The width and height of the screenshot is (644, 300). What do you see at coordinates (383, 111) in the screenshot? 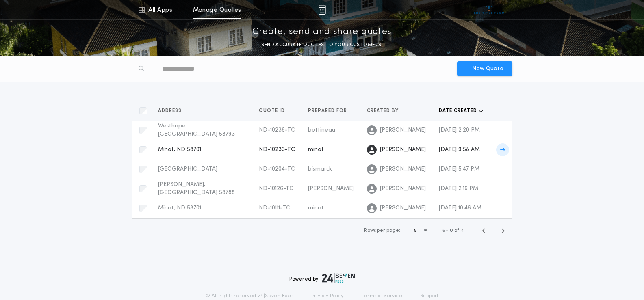
I see `span: Created by` at bounding box center [383, 111].